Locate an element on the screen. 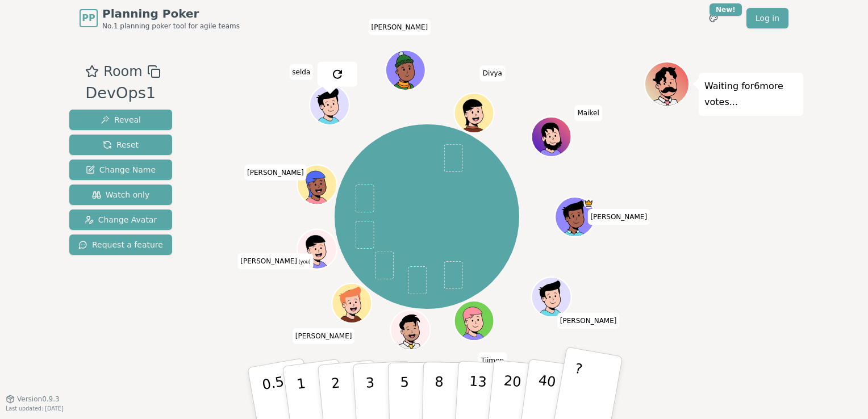 The image size is (868, 419). span: Request a feature is located at coordinates (120, 245).